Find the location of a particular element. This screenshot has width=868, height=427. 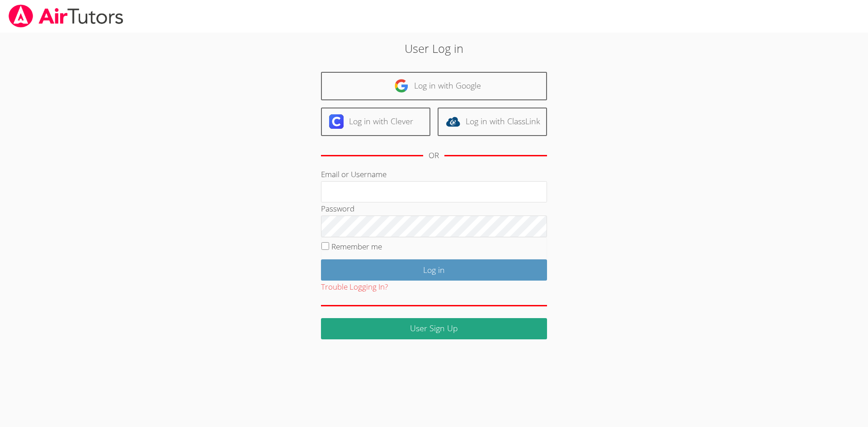

label: Password is located at coordinates (338, 208).